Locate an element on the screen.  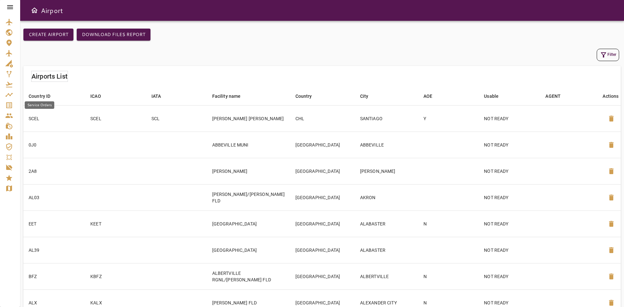
div: Usable is located at coordinates (491, 96).